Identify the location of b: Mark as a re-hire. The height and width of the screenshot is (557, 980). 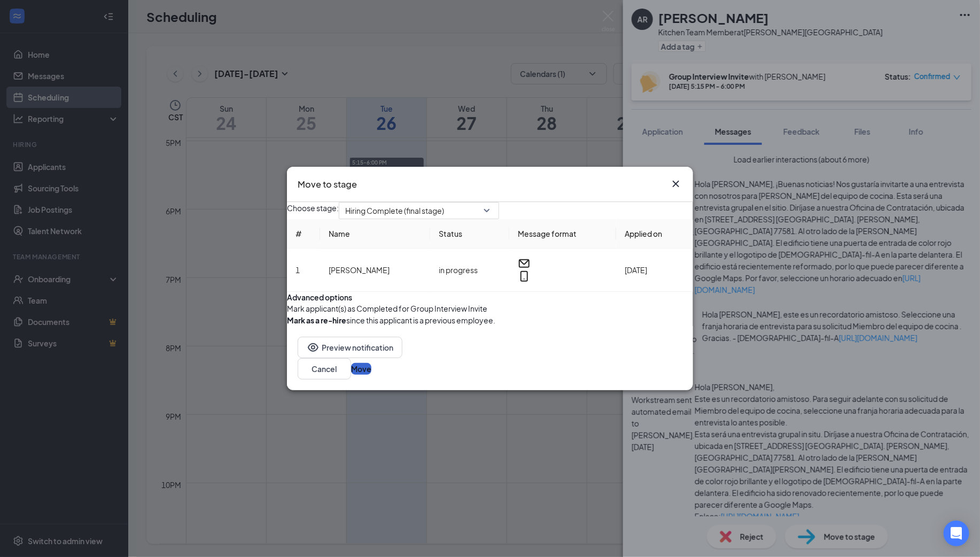
(316, 321).